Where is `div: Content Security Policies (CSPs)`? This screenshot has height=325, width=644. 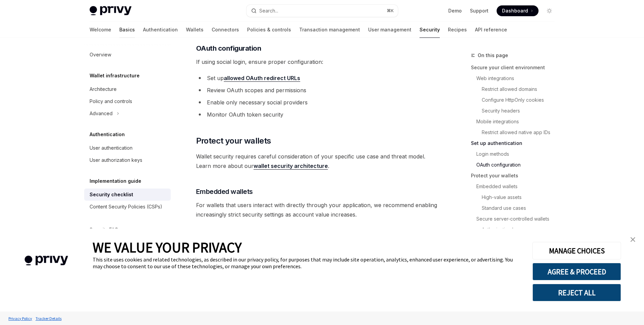
div: Content Security Policies (CSPs) is located at coordinates (126, 206).